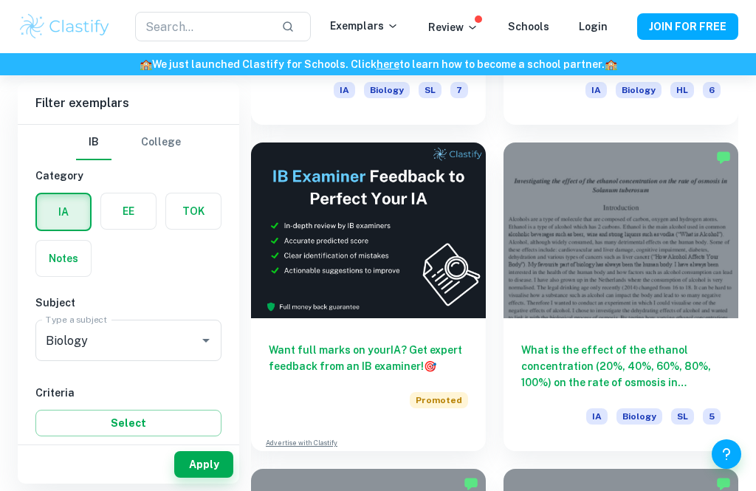  What do you see at coordinates (621, 366) in the screenshot?
I see `h6: What is the effect of the ethanol concentration (20%, 40%, 60%, 80%, 100%) on the rate of osmosis...` at bounding box center [621, 366].